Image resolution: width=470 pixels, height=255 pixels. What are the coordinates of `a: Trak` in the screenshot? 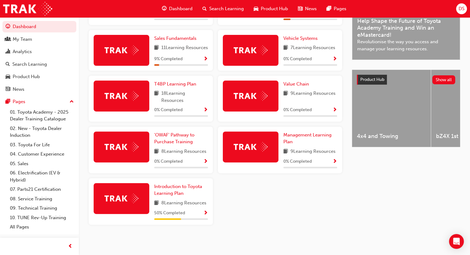 It's located at (27, 9).